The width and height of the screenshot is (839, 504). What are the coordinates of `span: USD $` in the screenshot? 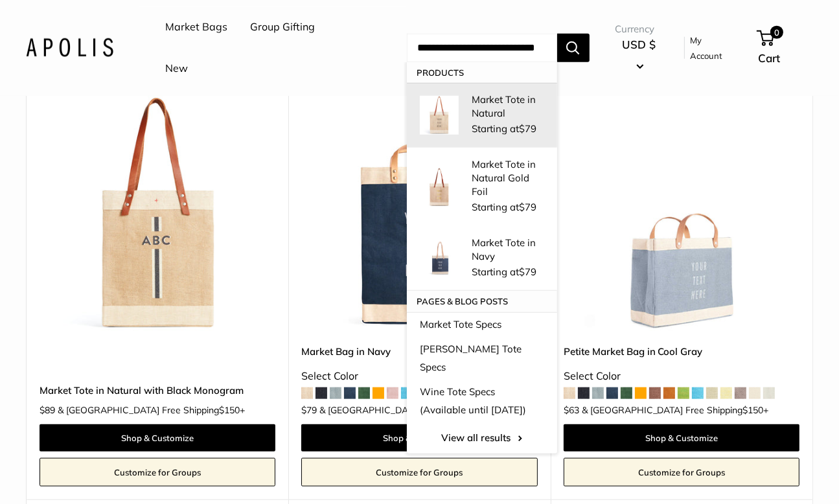 It's located at (639, 44).